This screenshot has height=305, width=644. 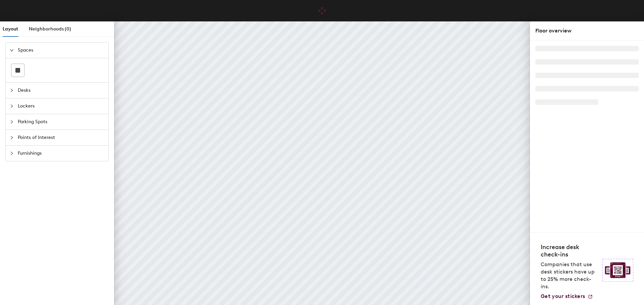 I want to click on span: Parking Spots, so click(x=61, y=122).